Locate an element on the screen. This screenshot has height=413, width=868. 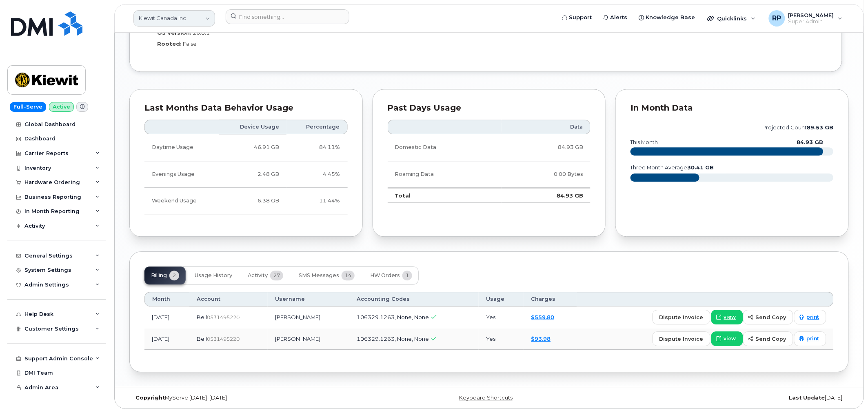
th: Usage is located at coordinates (501, 299).